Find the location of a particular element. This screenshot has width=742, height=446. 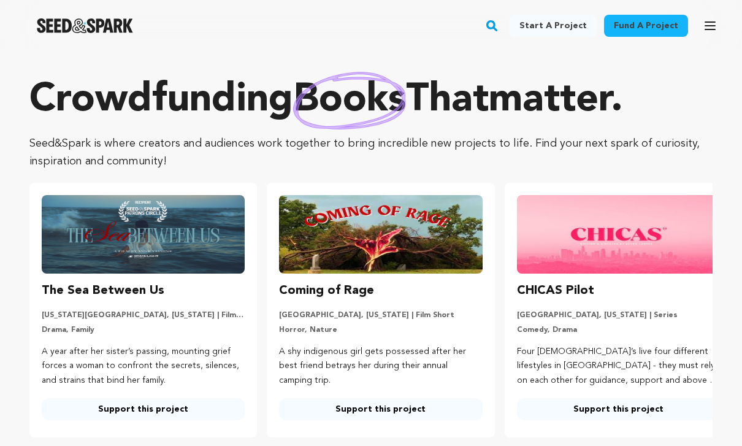

span: matter is located at coordinates (549, 101).